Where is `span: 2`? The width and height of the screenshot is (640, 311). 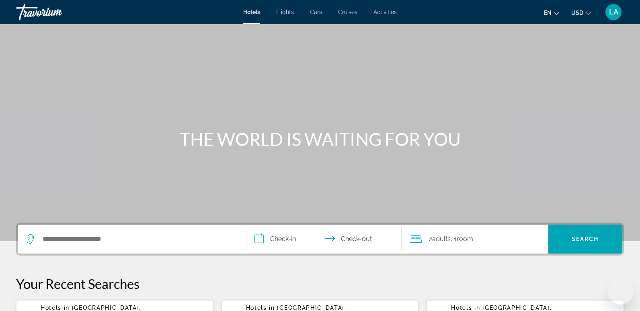 span: 2 is located at coordinates (440, 239).